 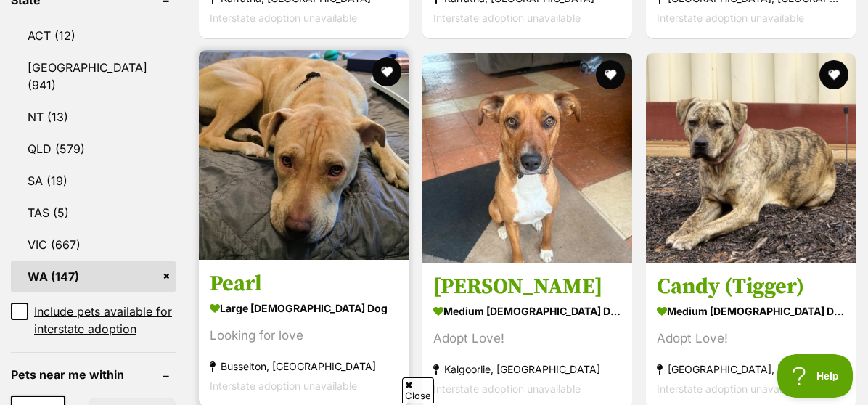 What do you see at coordinates (750, 286) in the screenshot?
I see `h3: Candy (Tigger)` at bounding box center [750, 286].